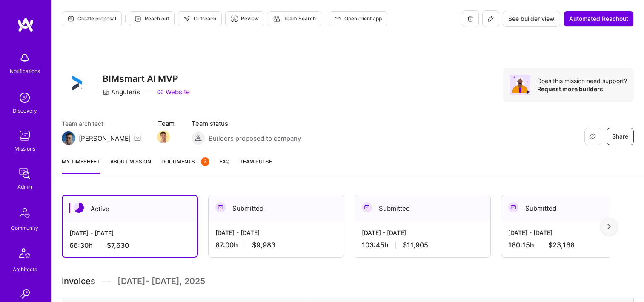 The image size is (644, 302). Describe the element at coordinates (561, 244) in the screenshot. I see `span: $23,168` at that location.